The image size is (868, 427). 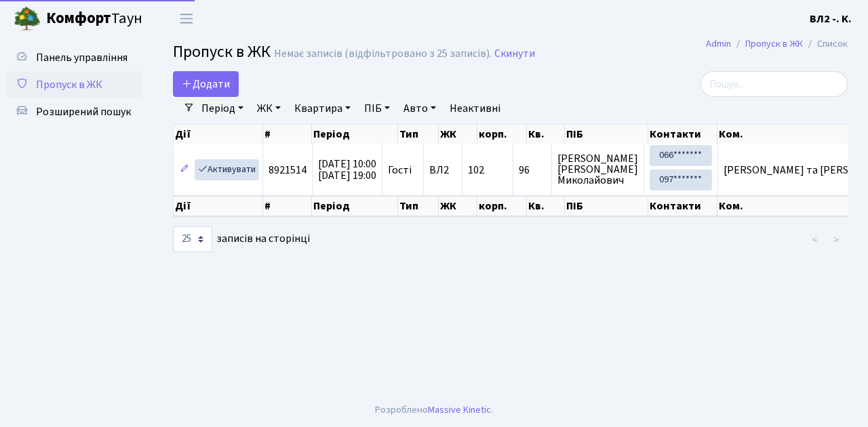 I want to click on a: Період, so click(x=222, y=108).